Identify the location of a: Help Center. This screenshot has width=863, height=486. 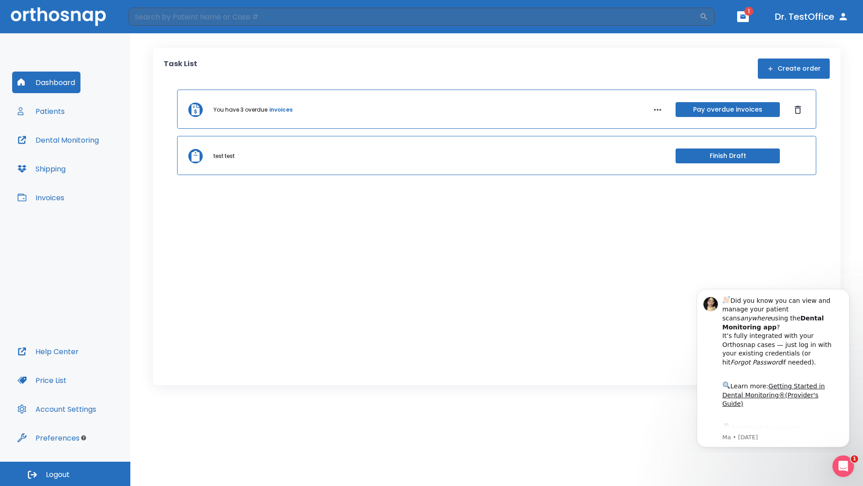
(48, 351).